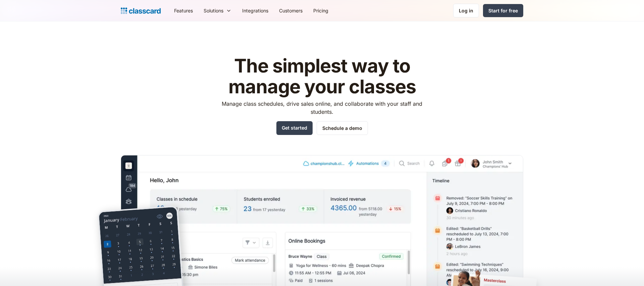 This screenshot has height=286, width=644. Describe the element at coordinates (291, 10) in the screenshot. I see `a: Customers` at that location.